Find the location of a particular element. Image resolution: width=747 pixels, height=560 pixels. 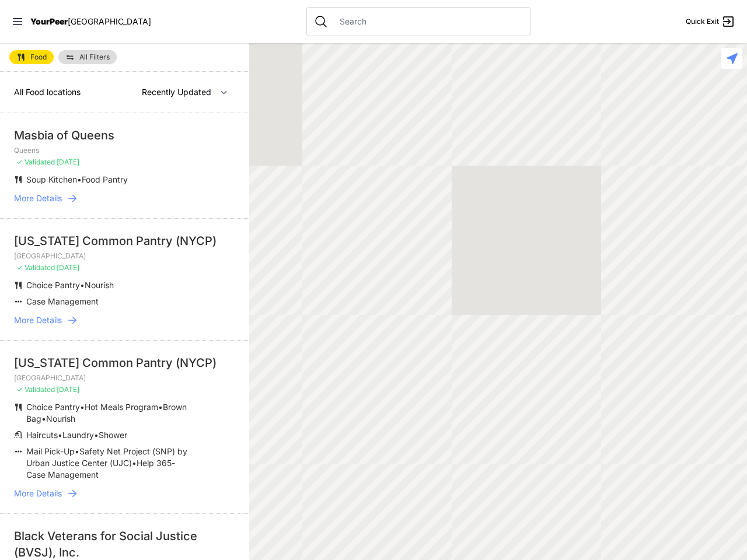

span: Food Pantry is located at coordinates (105, 179).